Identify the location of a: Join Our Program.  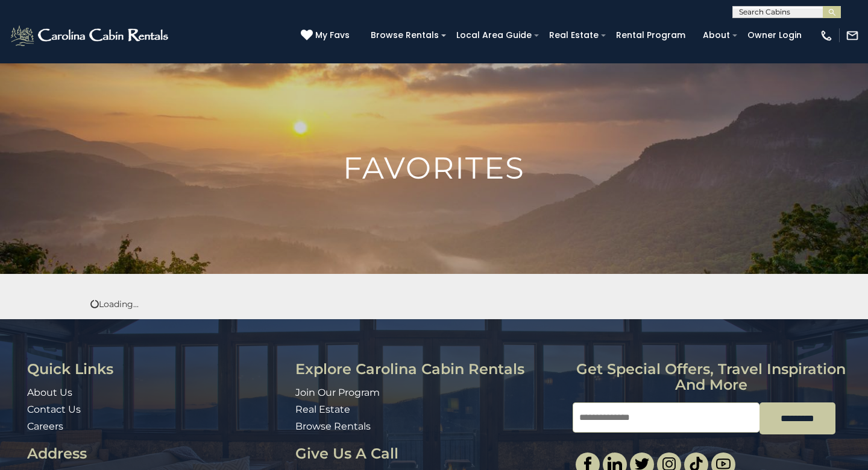
(338, 392).